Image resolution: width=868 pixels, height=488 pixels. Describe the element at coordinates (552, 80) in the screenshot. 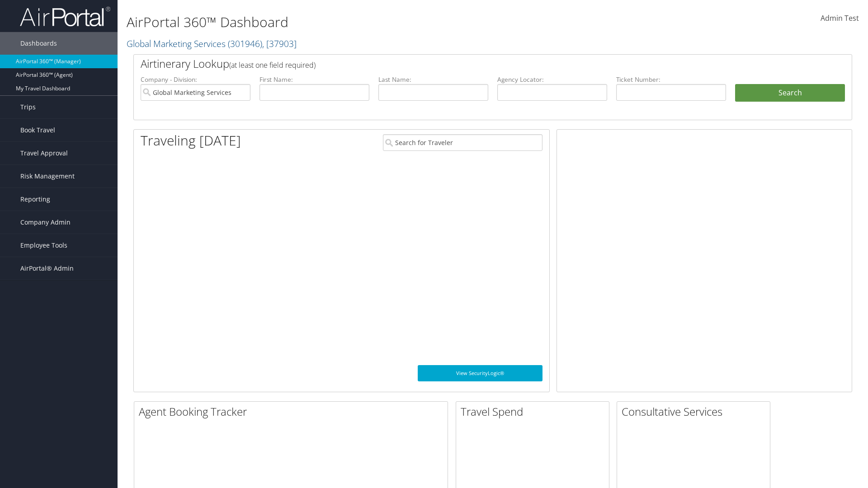

I see `label: Agency Locator:` at that location.